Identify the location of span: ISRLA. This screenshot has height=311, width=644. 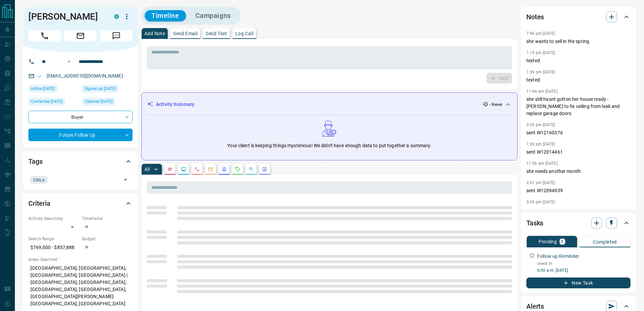
(39, 179).